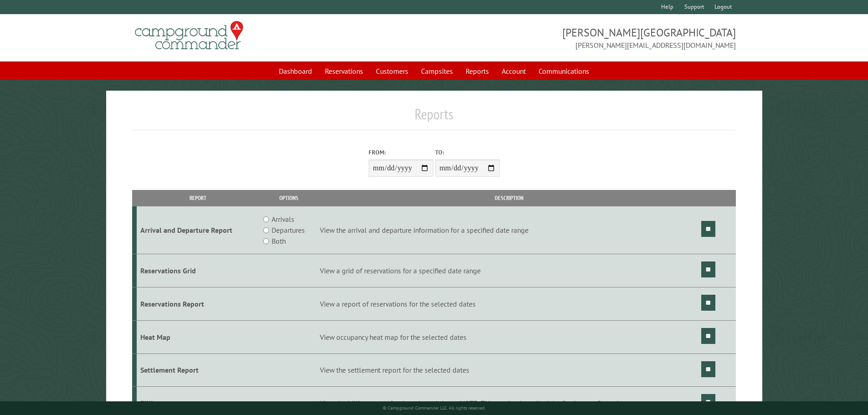  Describe the element at coordinates (198, 337) in the screenshot. I see `td: Heat Map` at that location.